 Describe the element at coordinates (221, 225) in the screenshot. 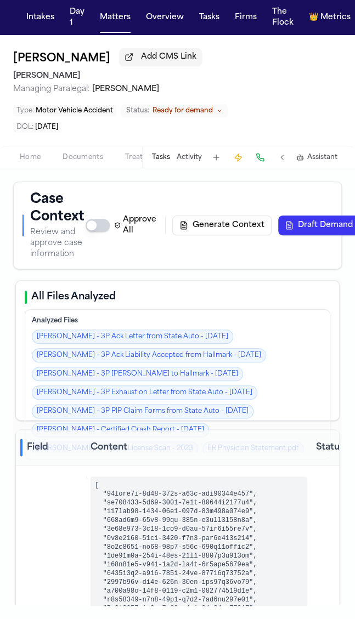

I see `button: Generate Context` at that location.